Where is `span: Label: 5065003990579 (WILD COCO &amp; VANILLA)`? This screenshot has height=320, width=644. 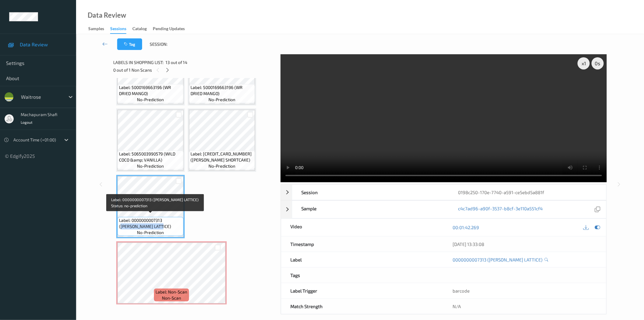 span: Label: 5065003990579 (WILD COCO &amp; VANILLA) is located at coordinates (151, 157).